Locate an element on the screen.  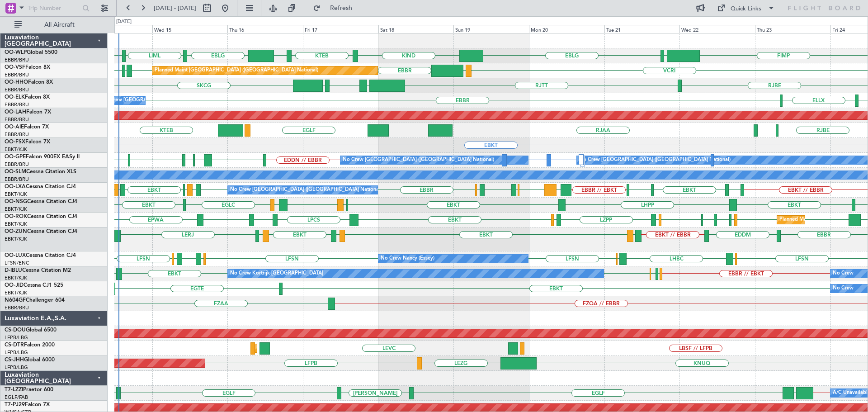
span: OO-SLM is located at coordinates (15, 172).